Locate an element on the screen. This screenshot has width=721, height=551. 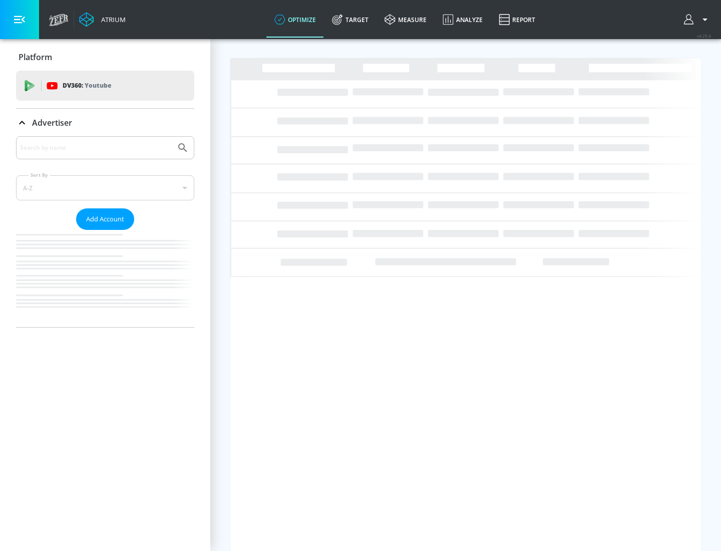
div: DV360: Youtube is located at coordinates (105, 86).